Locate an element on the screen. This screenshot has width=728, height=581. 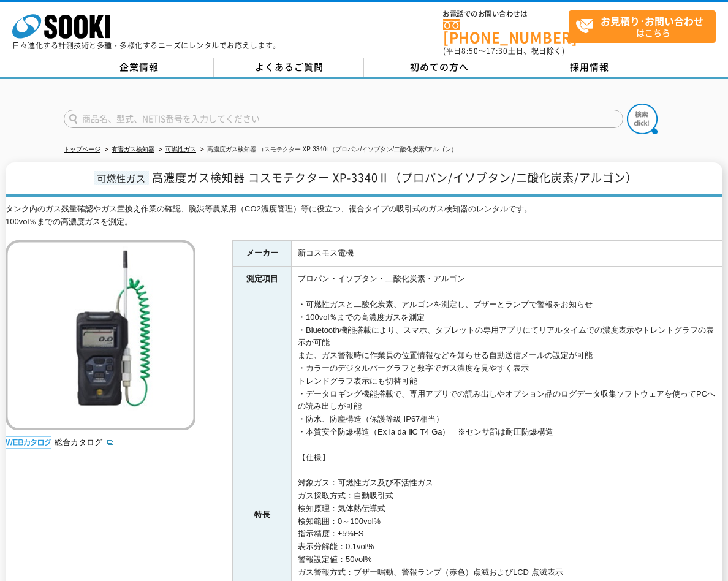
img: 高濃度ガス検知器 コスモテクター XP-3340Ⅱ（プロパン/イソブタン/二酸化炭素/アルゴン） is located at coordinates (101, 335).